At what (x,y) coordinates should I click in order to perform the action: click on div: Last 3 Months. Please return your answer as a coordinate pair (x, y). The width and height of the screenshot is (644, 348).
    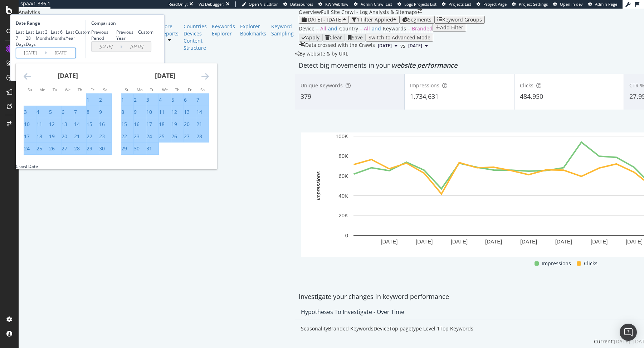
    Looking at the image, I should click on (43, 35).